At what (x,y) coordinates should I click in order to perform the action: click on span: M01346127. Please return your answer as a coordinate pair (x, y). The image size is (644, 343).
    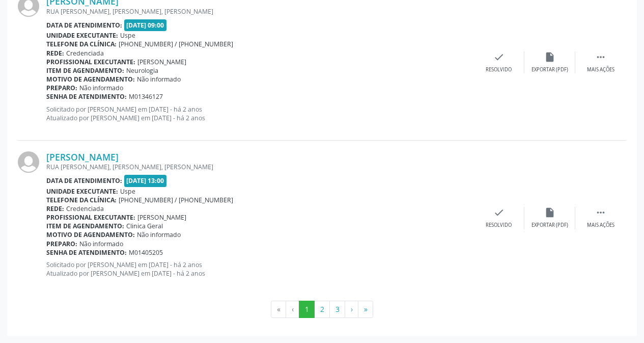
    Looking at the image, I should click on (146, 96).